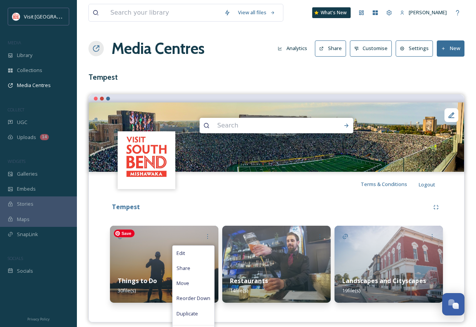 This screenshot has width=476, height=327. What do you see at coordinates (187, 313) in the screenshot?
I see `span: Duplicate` at bounding box center [187, 313].